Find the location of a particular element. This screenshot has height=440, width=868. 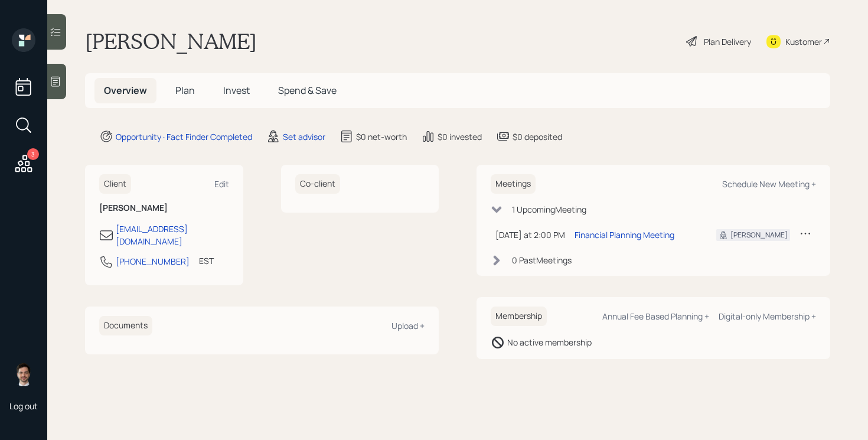

div: Financial Planning Meeting is located at coordinates (624, 234).